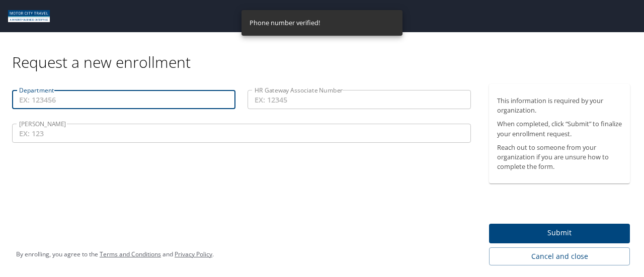  I want to click on span: Submit, so click(559, 233).